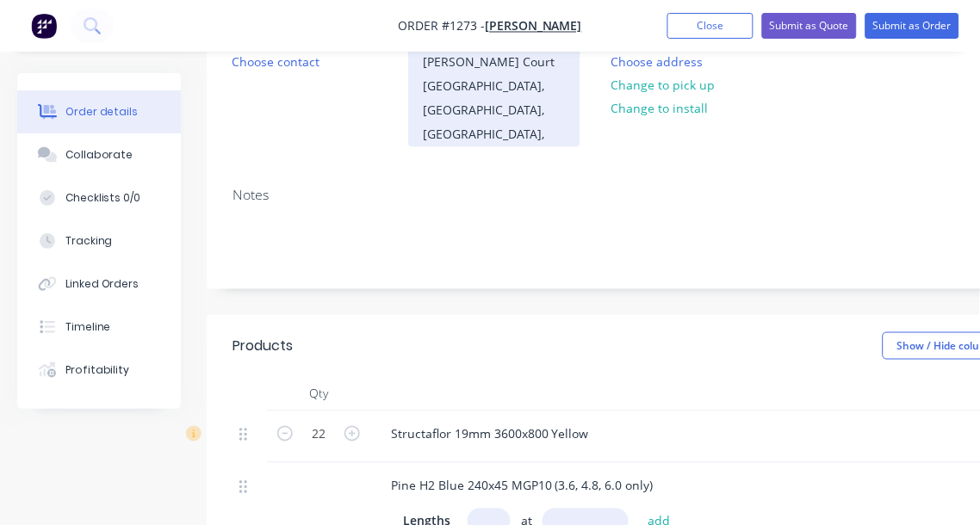 The width and height of the screenshot is (980, 525). Describe the element at coordinates (99, 327) in the screenshot. I see `button: Timeline` at that location.